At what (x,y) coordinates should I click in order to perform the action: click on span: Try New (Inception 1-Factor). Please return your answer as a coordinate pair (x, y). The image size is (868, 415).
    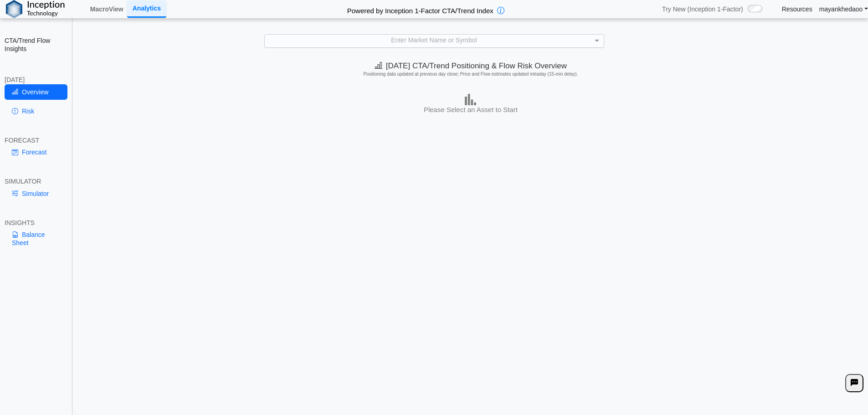
    Looking at the image, I should click on (703, 9).